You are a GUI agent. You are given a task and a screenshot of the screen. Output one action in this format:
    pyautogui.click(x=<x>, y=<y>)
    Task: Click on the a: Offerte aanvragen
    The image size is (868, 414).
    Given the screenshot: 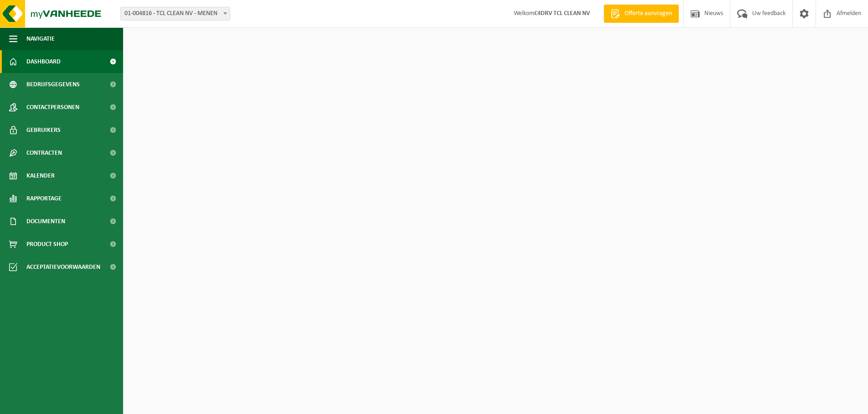 What is the action you would take?
    pyautogui.click(x=641, y=14)
    